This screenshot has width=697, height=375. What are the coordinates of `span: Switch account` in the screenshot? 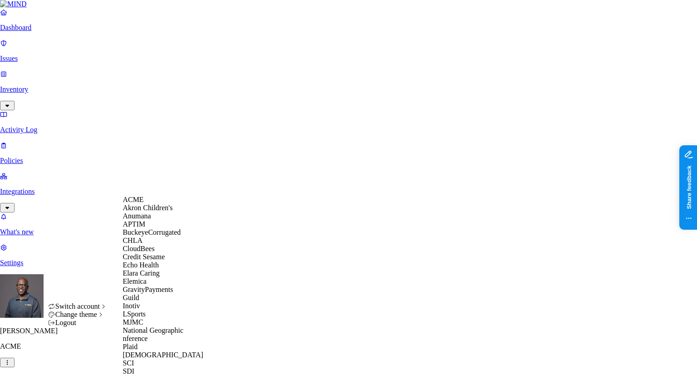 It's located at (78, 306).